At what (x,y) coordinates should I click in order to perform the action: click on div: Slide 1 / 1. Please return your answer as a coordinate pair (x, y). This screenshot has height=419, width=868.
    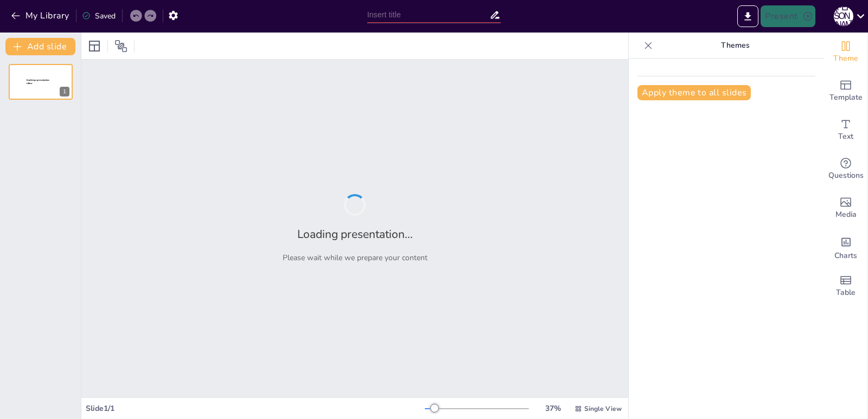
    Looking at the image, I should click on (255, 409).